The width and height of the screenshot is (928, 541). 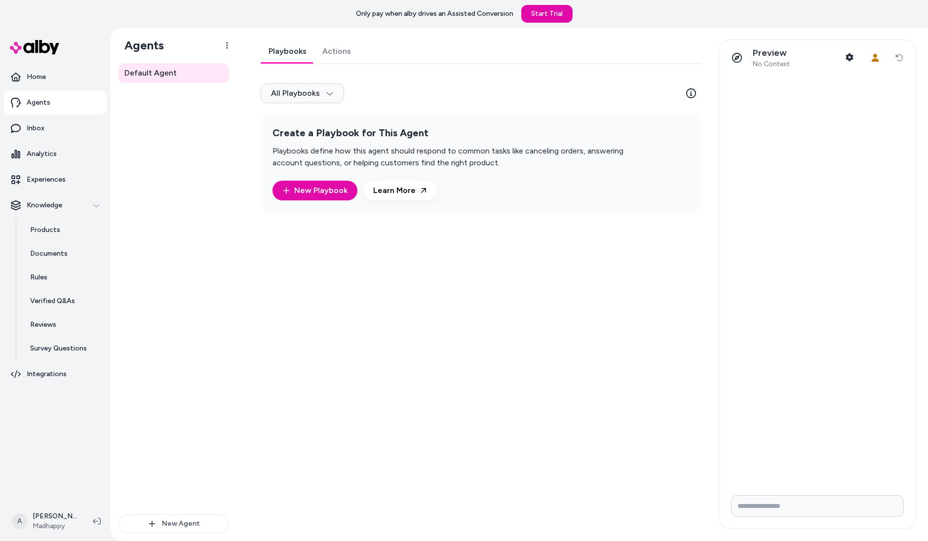 I want to click on a: Inbox, so click(x=55, y=128).